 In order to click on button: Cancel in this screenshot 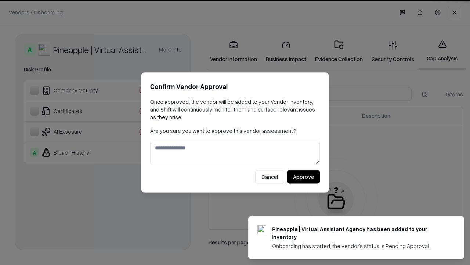, I will do `click(270, 177)`.